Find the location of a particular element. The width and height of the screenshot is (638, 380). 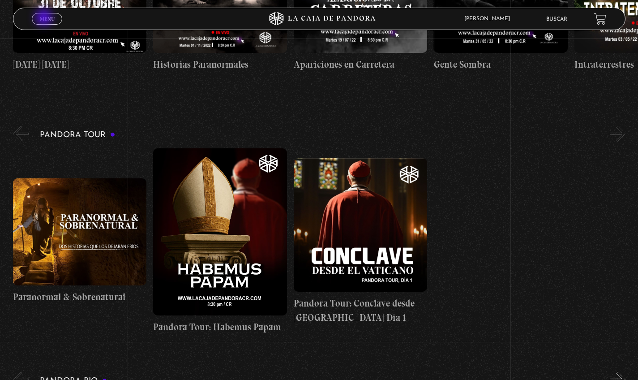

a: Buscar is located at coordinates (557, 19).